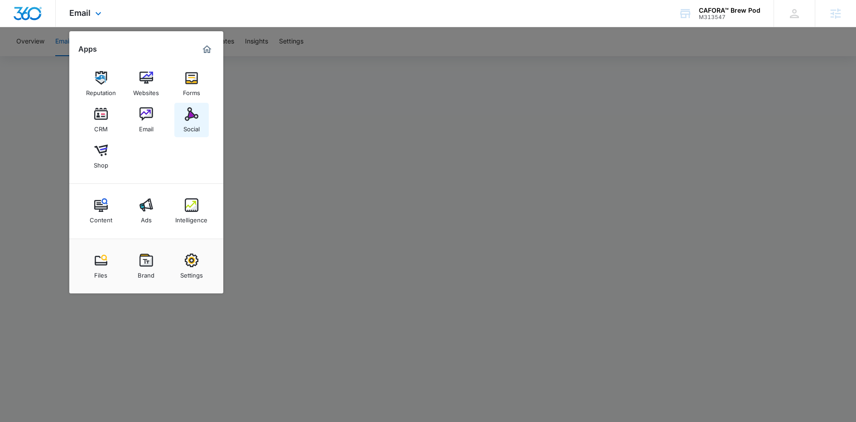 This screenshot has width=856, height=422. Describe the element at coordinates (101, 211) in the screenshot. I see `a: Content` at that location.